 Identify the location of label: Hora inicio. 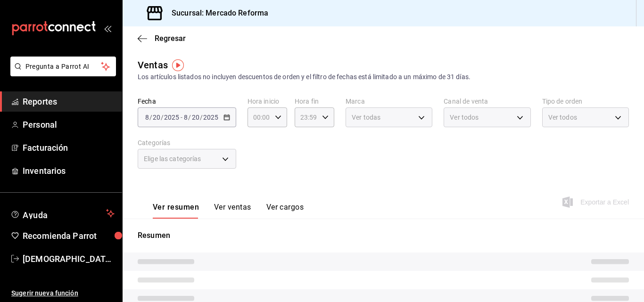
(268, 101).